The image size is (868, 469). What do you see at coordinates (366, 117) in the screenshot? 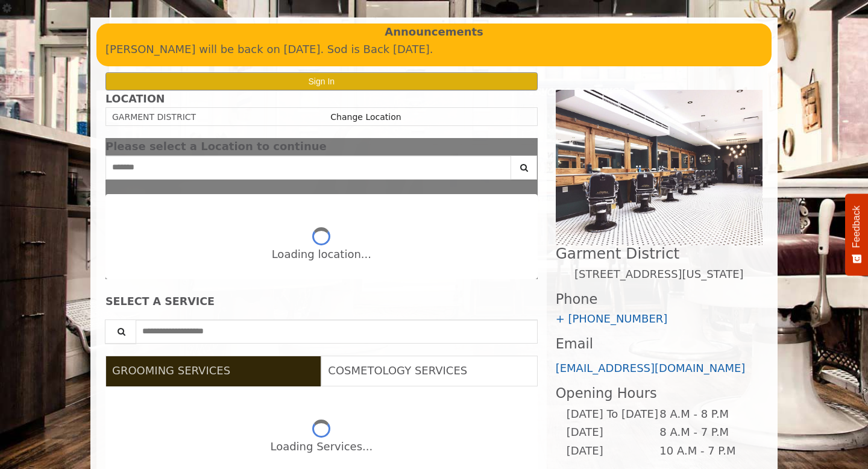
I see `a: Change Location` at bounding box center [366, 117].